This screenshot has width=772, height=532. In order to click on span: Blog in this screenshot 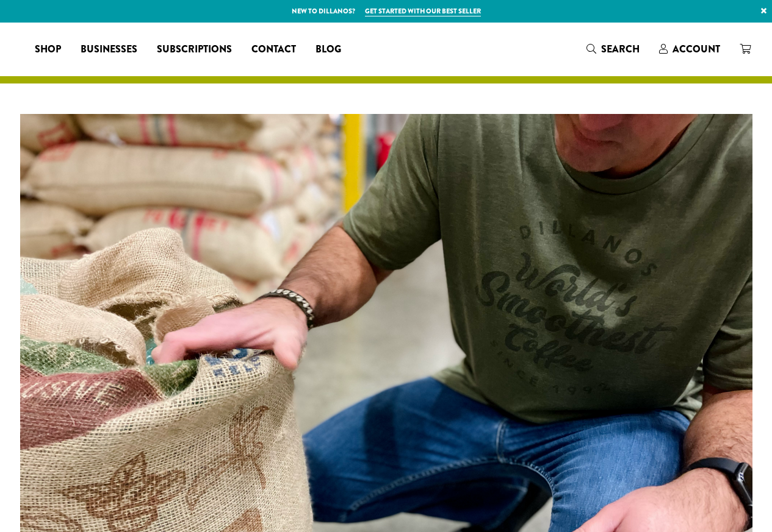, I will do `click(328, 49)`.